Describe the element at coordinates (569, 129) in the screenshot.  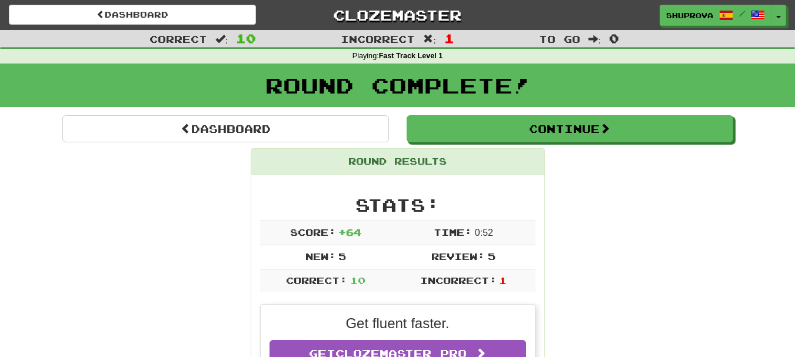
I see `button: Continue` at that location.